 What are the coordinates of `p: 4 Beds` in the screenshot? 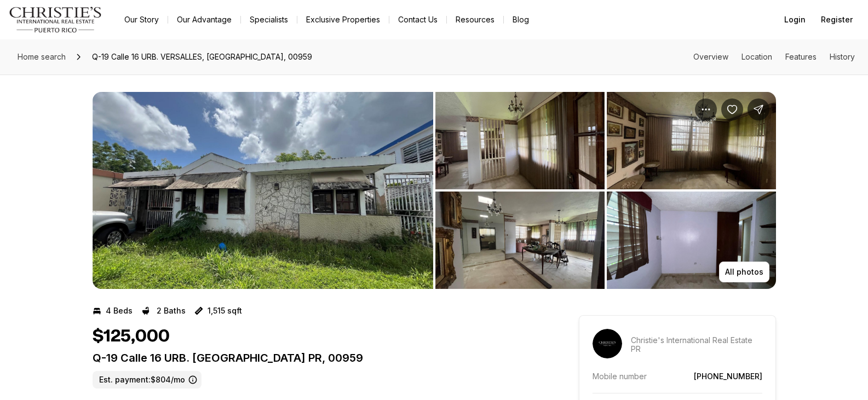 It's located at (119, 311).